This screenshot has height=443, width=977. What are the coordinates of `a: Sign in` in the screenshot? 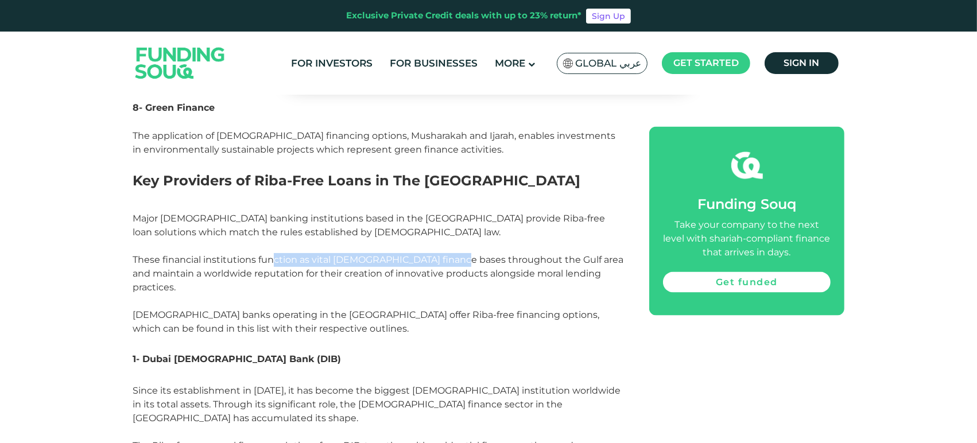 It's located at (801, 63).